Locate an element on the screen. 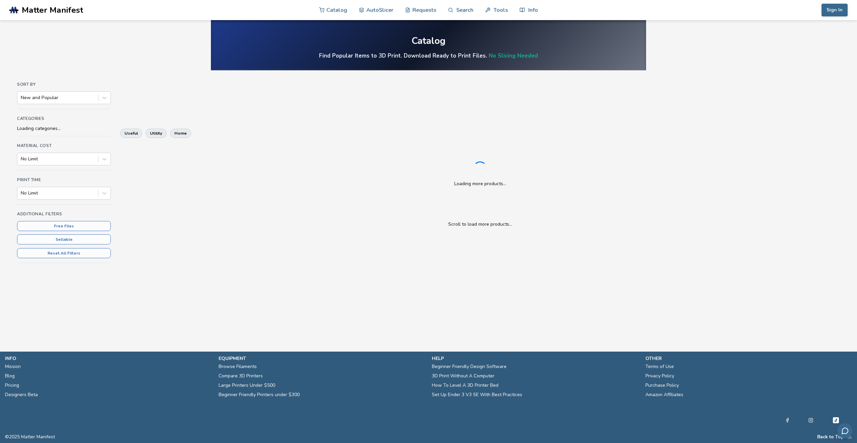  a: Beginner Friendly Design Software is located at coordinates (469, 366).